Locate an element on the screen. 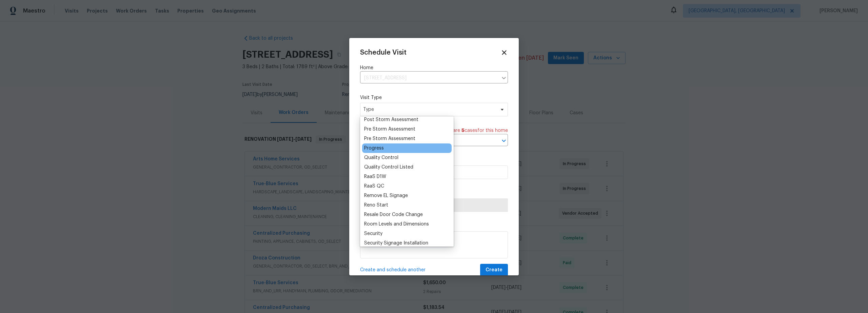 This screenshot has width=868, height=313. label: Visit Type is located at coordinates (434, 98).